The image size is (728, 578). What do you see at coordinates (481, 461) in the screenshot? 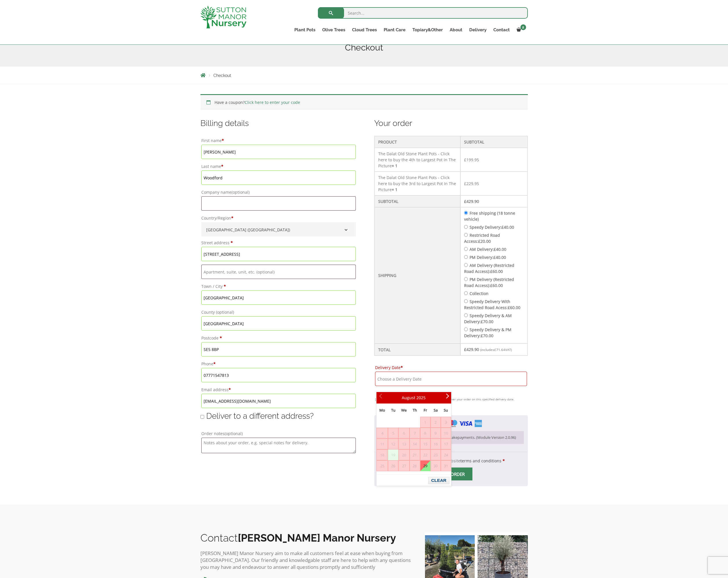
I see `a: terms and conditions` at bounding box center [481, 461].